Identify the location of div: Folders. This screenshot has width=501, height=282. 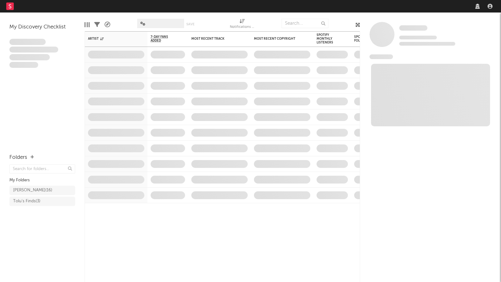
(18, 158).